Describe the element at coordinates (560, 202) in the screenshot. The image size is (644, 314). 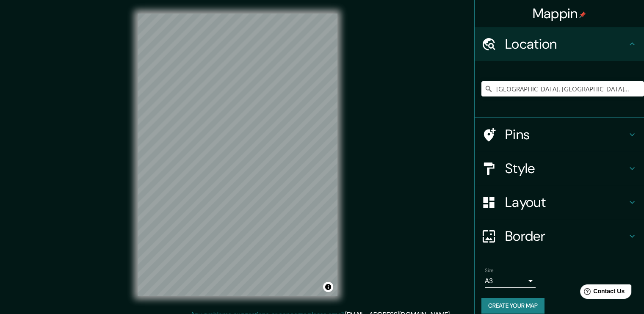
I see `div: Layout` at that location.